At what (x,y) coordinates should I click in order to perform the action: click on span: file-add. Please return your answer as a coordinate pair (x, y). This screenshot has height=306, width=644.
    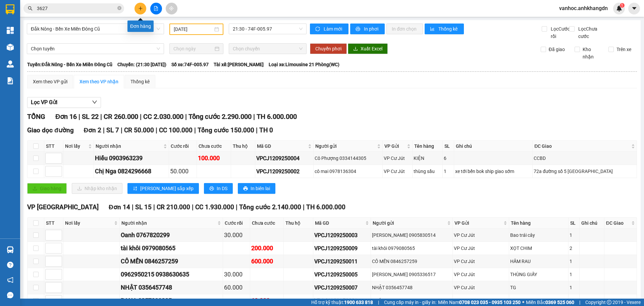
    Looking at the image, I should click on (156, 8).